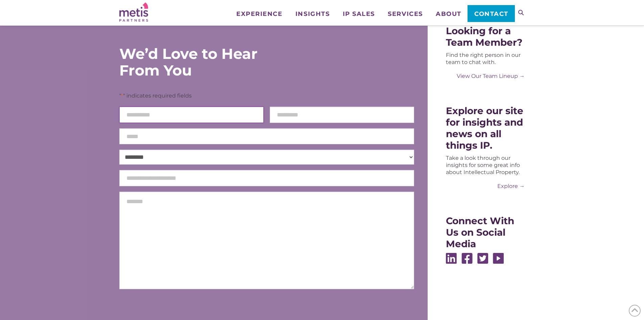  What do you see at coordinates (491, 14) in the screenshot?
I see `a: Contact` at bounding box center [491, 14].